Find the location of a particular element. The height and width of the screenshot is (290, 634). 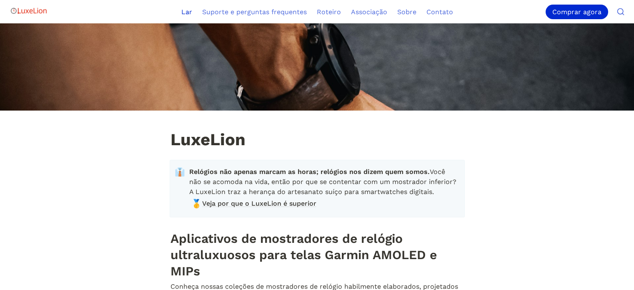

font: Suporte e perguntas frequentes is located at coordinates (254, 12).